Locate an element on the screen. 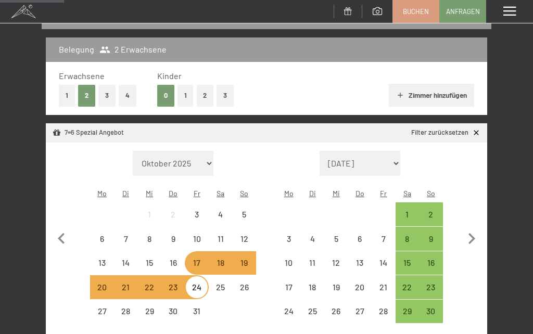 Image resolution: width=533 pixels, height=334 pixels. button: 4 is located at coordinates (128, 95).